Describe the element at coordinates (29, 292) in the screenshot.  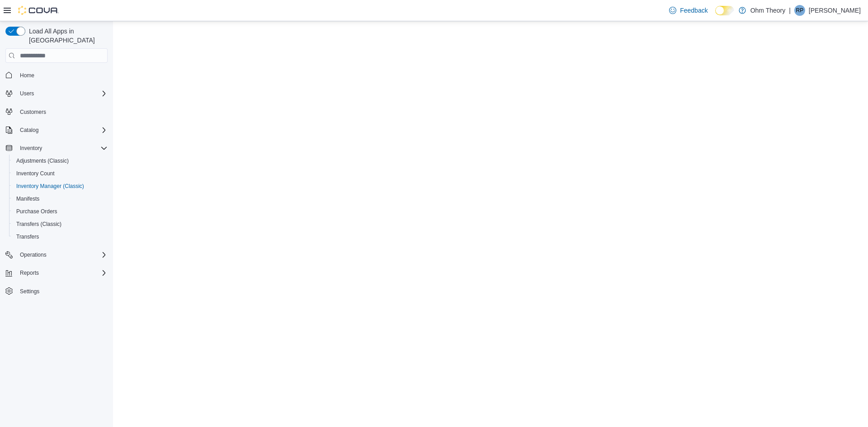
I see `a: Settings` at that location.